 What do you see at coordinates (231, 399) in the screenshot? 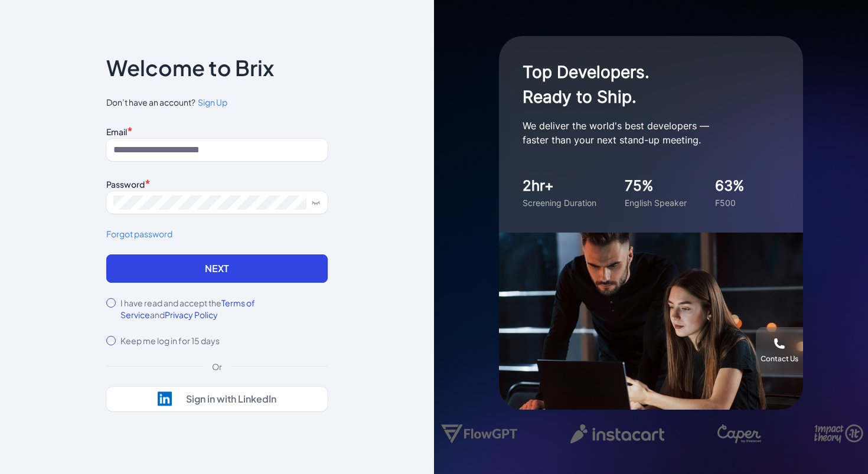
I see `div: Sign in with LinkedIn` at bounding box center [231, 399].